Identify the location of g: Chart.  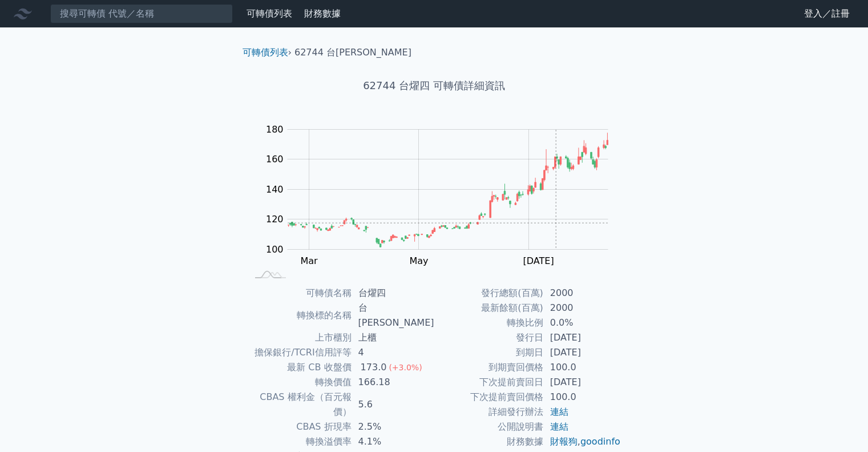
(442, 195).